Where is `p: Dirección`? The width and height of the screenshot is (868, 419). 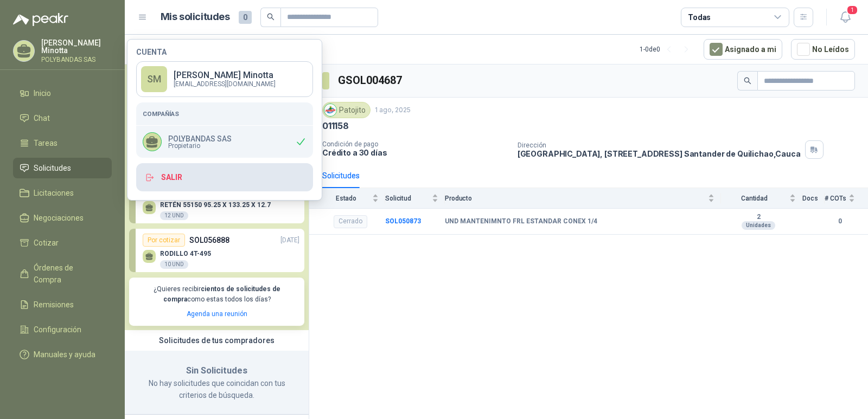
p: Dirección is located at coordinates (659, 146).